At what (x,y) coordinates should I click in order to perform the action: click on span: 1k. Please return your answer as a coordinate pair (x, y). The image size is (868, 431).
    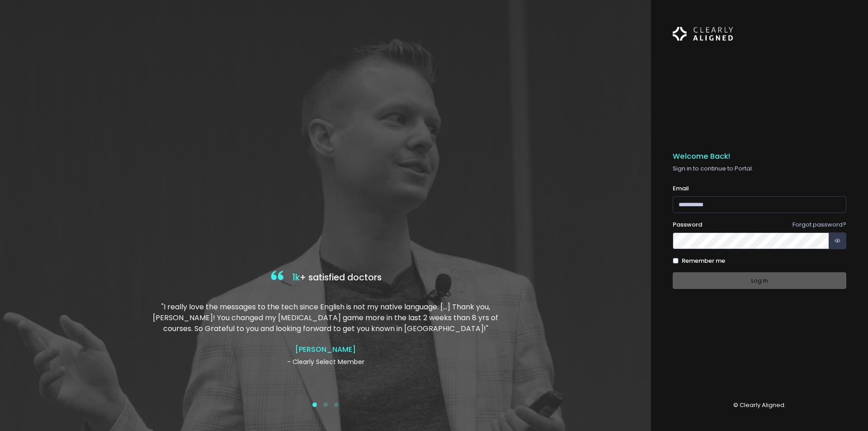
    Looking at the image, I should click on (295, 277).